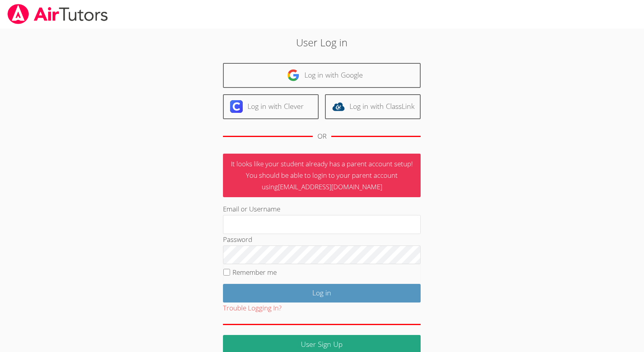  What do you see at coordinates (338, 107) in the screenshot?
I see `img: classlink-logo-d6bb404cc1216ec64c9a2012d9dc4662098be43eaf13dc465df04b49fa7ab582.svg` at bounding box center [338, 107].